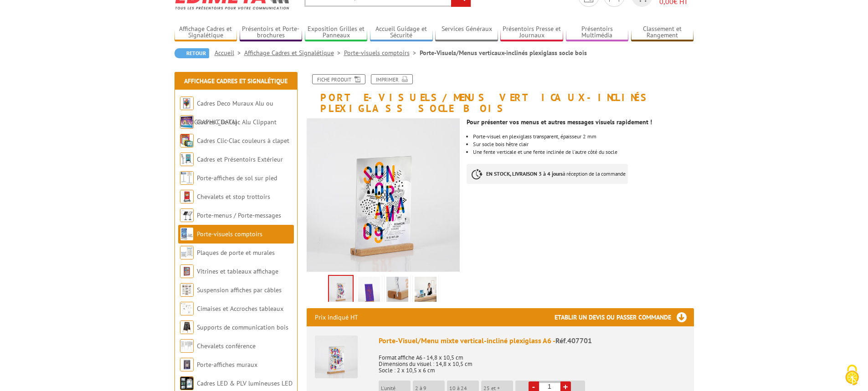 The image size is (868, 391). I want to click on img: Vitrines et tableaux affichage, so click(187, 271).